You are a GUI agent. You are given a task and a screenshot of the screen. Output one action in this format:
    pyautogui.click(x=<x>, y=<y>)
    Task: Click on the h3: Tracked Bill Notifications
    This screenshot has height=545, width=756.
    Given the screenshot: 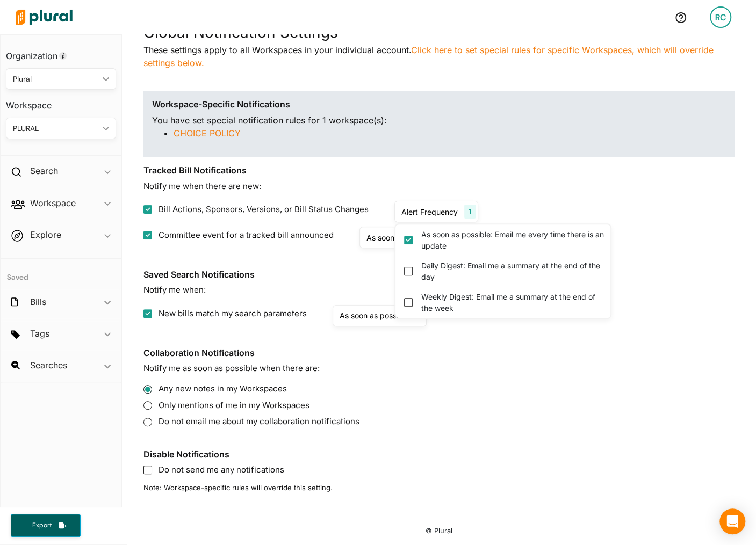 What is the action you would take?
    pyautogui.click(x=439, y=170)
    